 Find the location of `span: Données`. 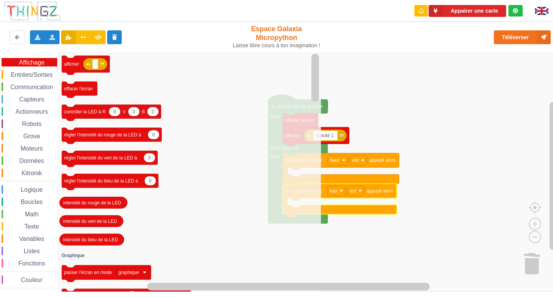

span: Données is located at coordinates (32, 160).